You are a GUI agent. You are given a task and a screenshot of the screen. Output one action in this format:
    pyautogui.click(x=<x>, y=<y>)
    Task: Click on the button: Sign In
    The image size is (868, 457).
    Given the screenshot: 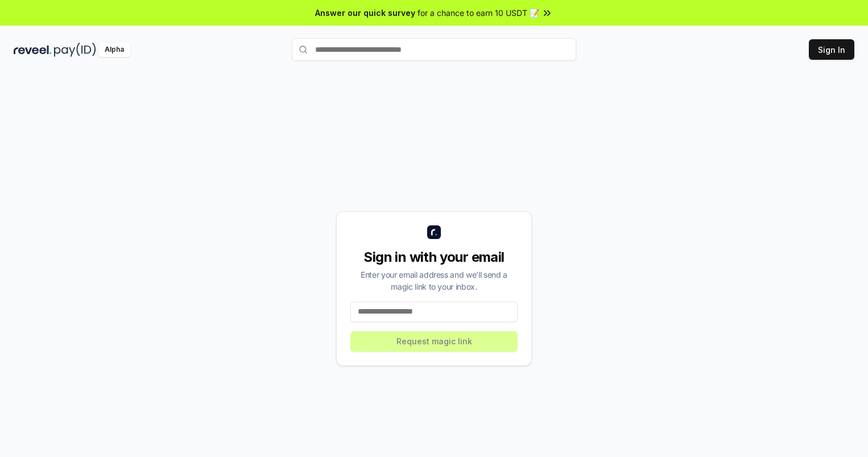 What is the action you would take?
    pyautogui.click(x=831, y=49)
    